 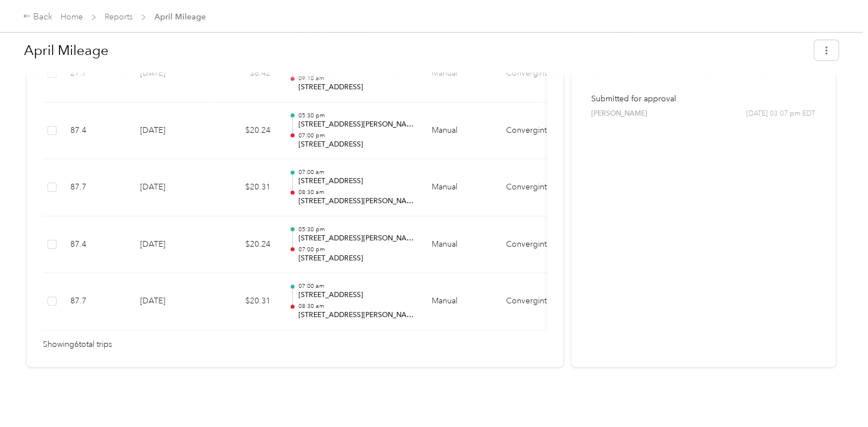 I want to click on div: Back, so click(x=38, y=17).